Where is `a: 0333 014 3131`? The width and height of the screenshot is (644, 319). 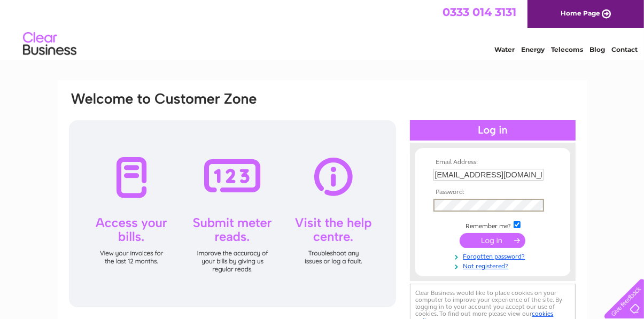 a: 0333 014 3131 is located at coordinates (480, 12).